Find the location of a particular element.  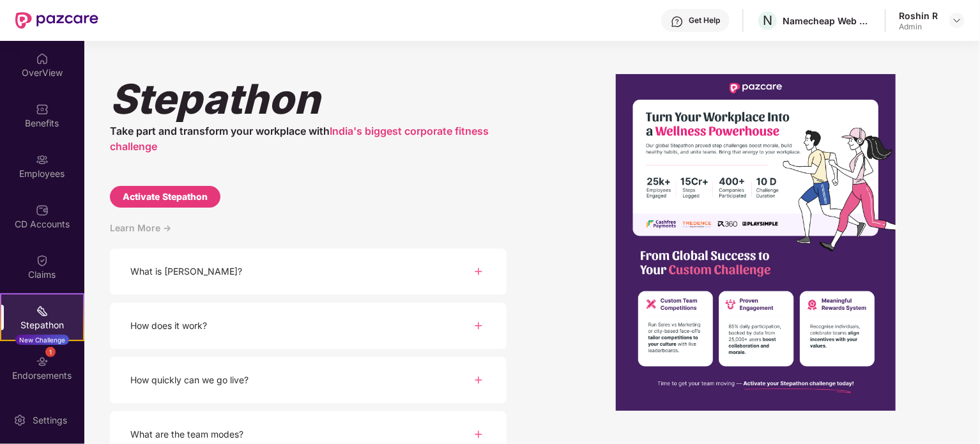

img: svg+xml;base64,PHN2ZyB4bWxucz0iaHR0cDovL3d3dy53My5vcmcvMjAwMC9zdmciIHdpZHRoPSIyMSIgaGVpZ2h0PSIyMC... is located at coordinates (43, 311).